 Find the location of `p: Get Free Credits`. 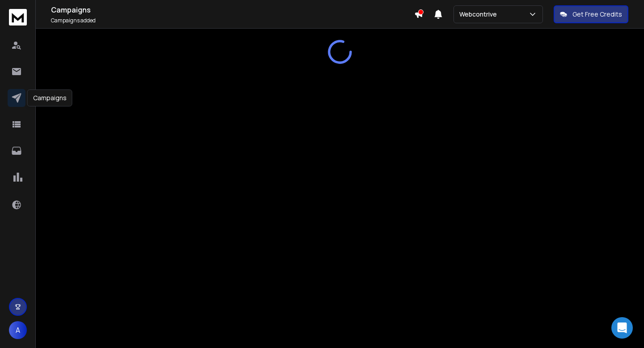

p: Get Free Credits is located at coordinates (597, 15).